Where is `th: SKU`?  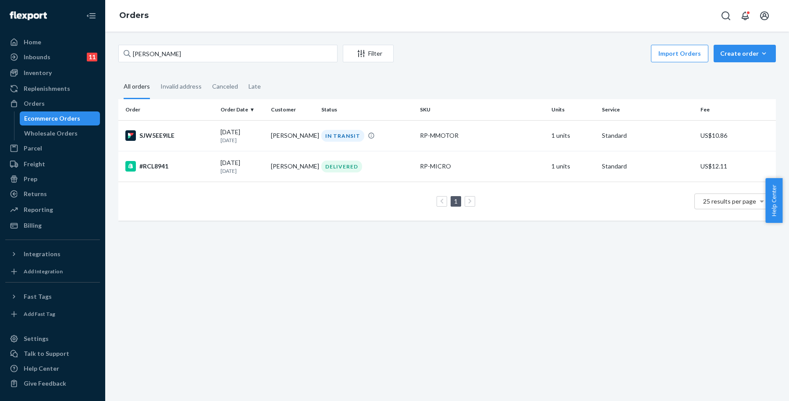 th: SKU is located at coordinates (482, 110).